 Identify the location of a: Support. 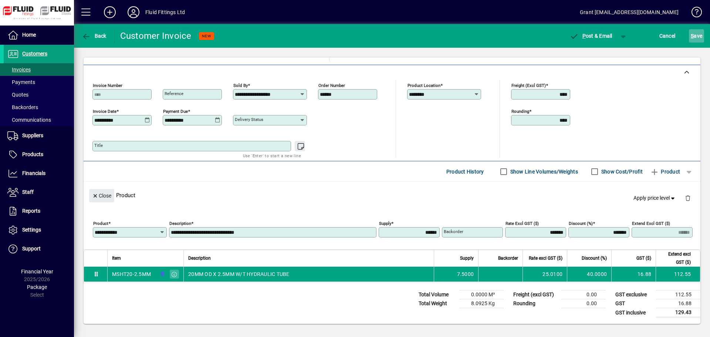
(39, 249).